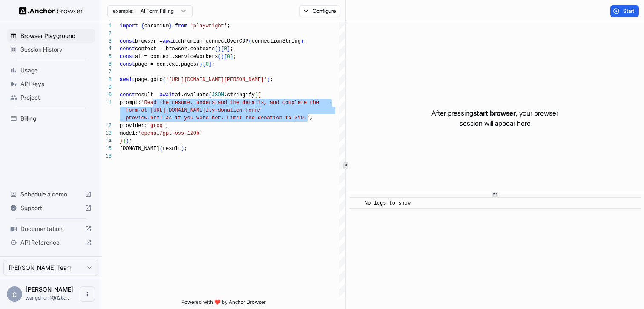 Image resolution: width=644 pixels, height=309 pixels. What do you see at coordinates (50, 229) in the screenshot?
I see `div: Documentation` at bounding box center [50, 229].